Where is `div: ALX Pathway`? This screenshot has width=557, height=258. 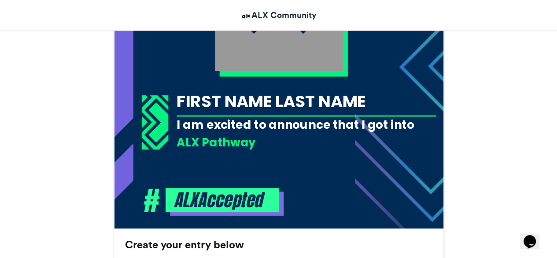
div: ALX Pathway is located at coordinates (306, 142).